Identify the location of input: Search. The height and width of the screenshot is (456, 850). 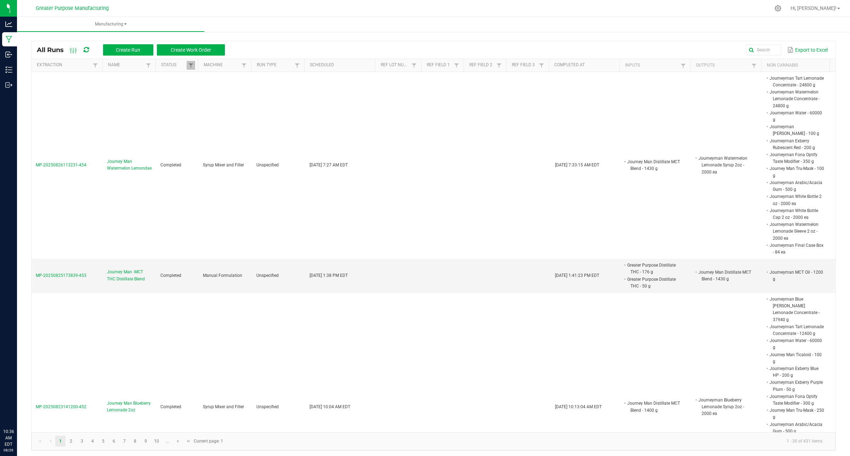
(763, 50).